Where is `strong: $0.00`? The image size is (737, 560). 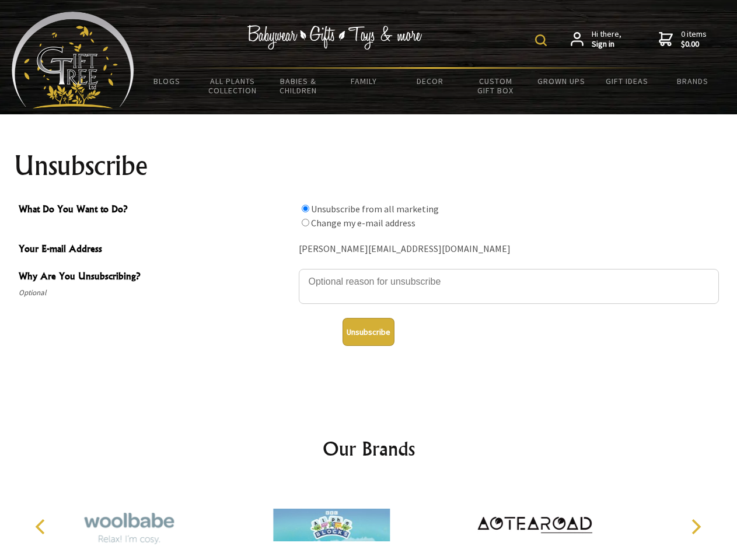 strong: $0.00 is located at coordinates (694, 44).